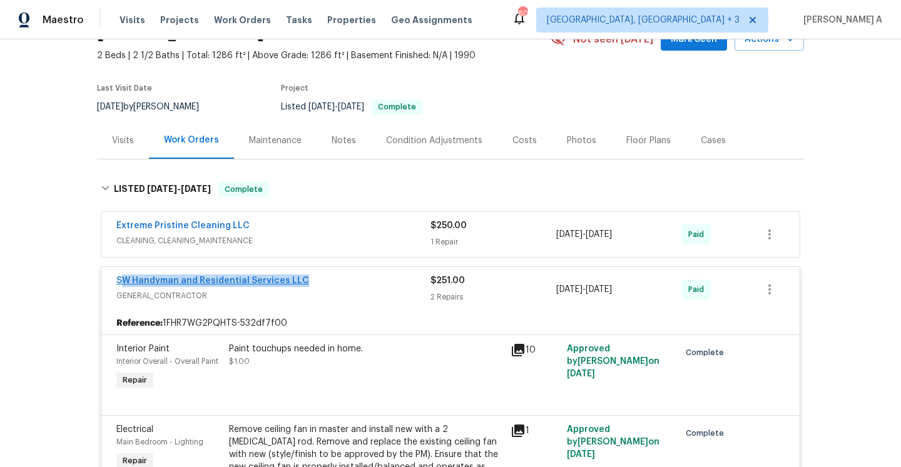 The height and width of the screenshot is (467, 901). Describe the element at coordinates (648, 141) in the screenshot. I see `div: Floor Plans` at that location.